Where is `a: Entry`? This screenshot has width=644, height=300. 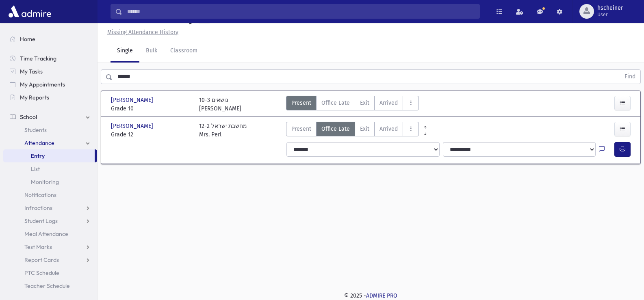
a: Entry is located at coordinates (49, 156).